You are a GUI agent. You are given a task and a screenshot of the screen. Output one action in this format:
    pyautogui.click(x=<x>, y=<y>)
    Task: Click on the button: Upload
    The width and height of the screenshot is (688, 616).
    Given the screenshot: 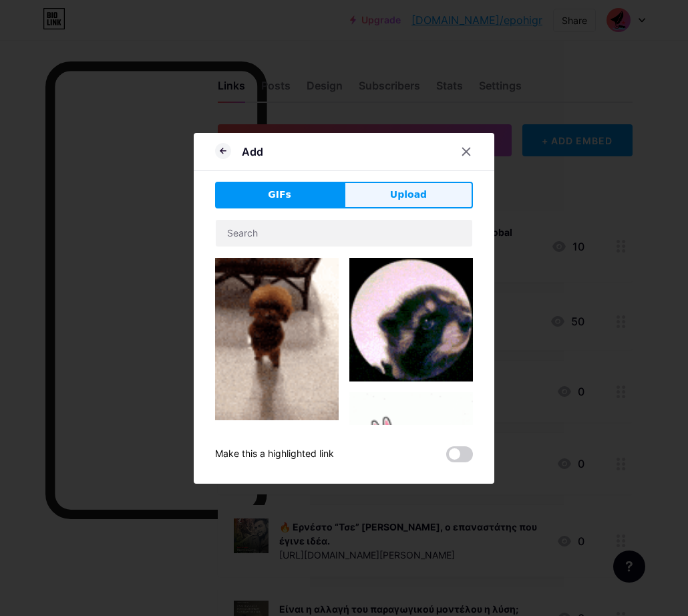 What is the action you would take?
    pyautogui.click(x=408, y=195)
    